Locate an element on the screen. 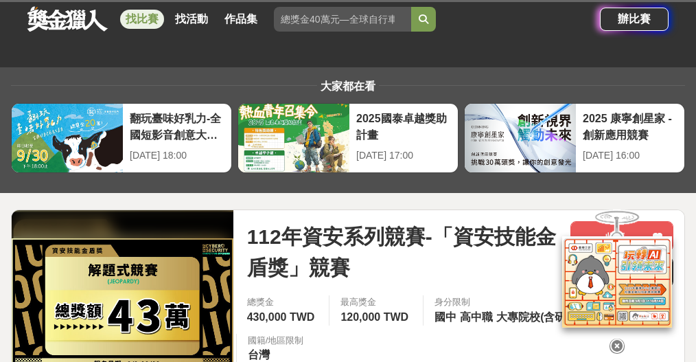  div: 2025 康寧創星家 - 創新應用競賽 is located at coordinates (630, 126).